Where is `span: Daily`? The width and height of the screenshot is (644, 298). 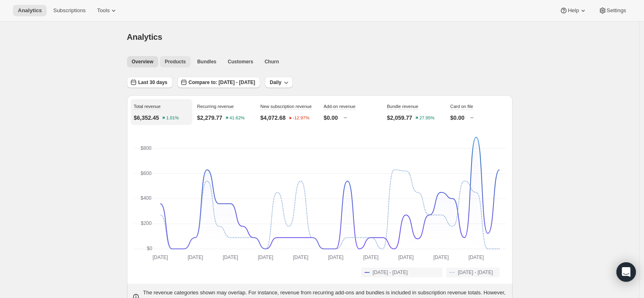 span: Daily is located at coordinates (276, 82).